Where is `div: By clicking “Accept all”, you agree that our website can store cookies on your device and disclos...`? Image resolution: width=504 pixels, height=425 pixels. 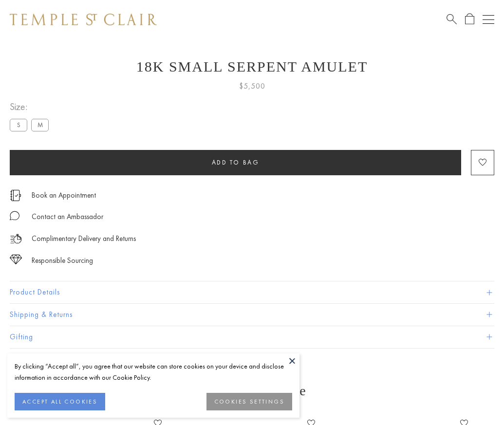
div: By clicking “Accept all”, you agree that our website can store cookies on your device and disclos... is located at coordinates (153, 372).